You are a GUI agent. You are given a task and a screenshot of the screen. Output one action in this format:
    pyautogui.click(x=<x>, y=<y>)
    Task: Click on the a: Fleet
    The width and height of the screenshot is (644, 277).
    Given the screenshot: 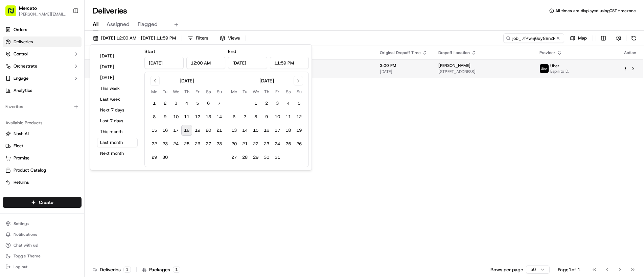 What is the action you would take?
    pyautogui.click(x=42, y=146)
    